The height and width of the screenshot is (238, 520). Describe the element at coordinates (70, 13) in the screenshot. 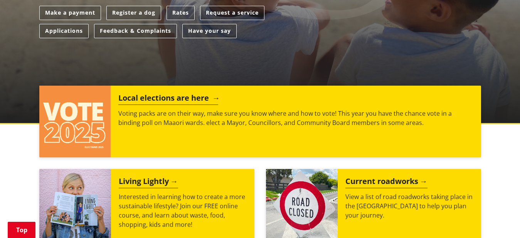

I see `a: Make a payment` at that location.